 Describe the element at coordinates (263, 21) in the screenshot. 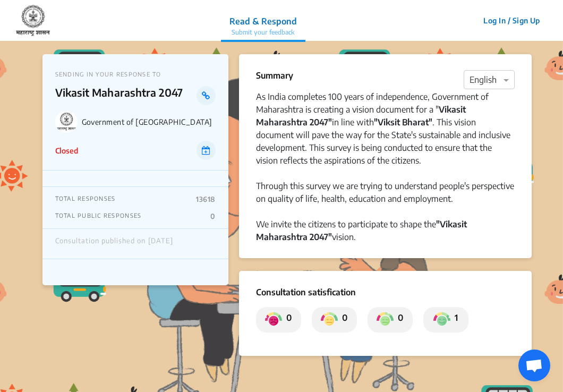

I see `p: Read & Respond` at that location.